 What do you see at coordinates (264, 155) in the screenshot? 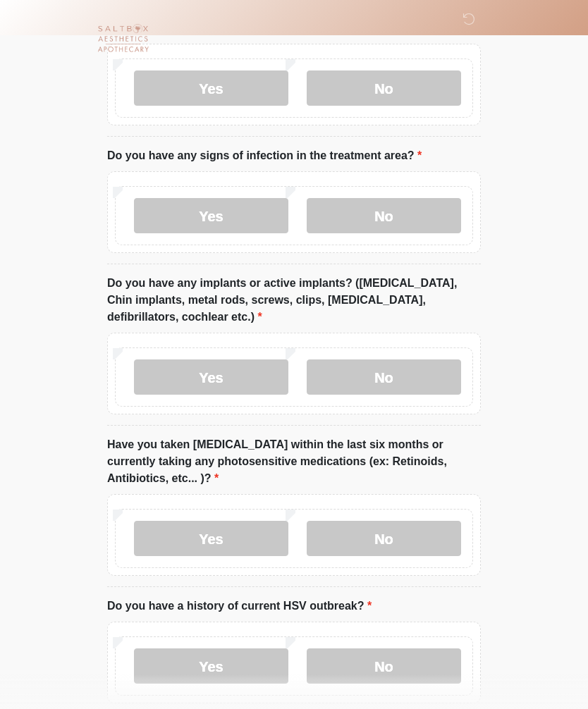
I see `label: Do you have any signs of infection in the treatment area?` at bounding box center [264, 155].